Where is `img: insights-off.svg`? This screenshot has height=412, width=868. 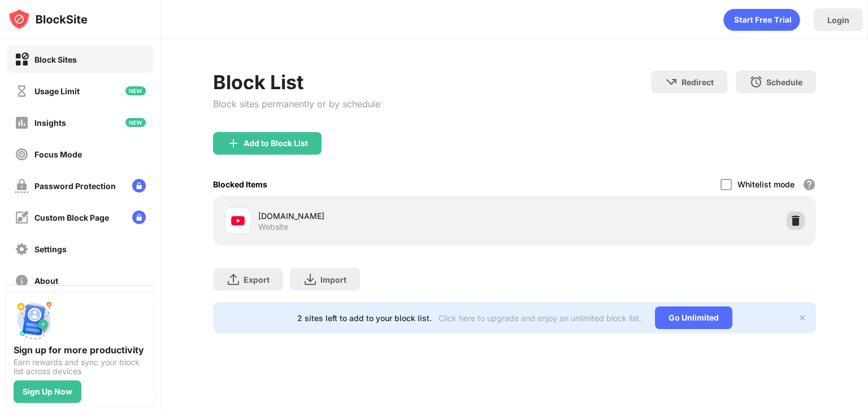 img: insights-off.svg is located at coordinates (22, 123).